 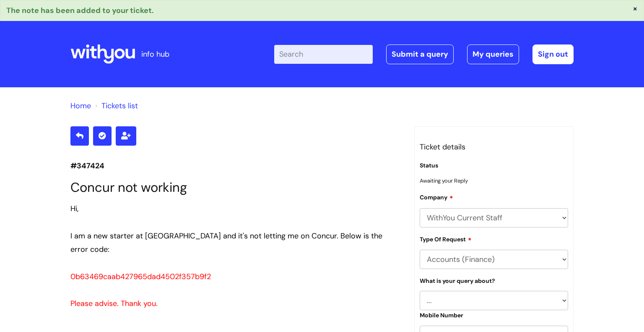 I want to click on a: Home, so click(x=80, y=106).